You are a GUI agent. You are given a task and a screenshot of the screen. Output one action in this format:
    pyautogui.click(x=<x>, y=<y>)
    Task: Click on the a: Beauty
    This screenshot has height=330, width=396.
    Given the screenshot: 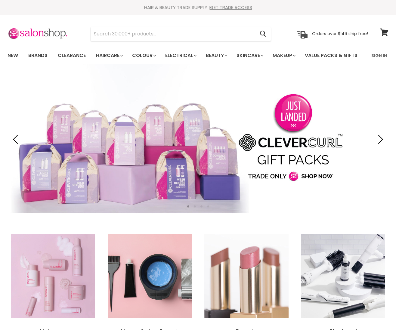 What is the action you would take?
    pyautogui.click(x=216, y=56)
    